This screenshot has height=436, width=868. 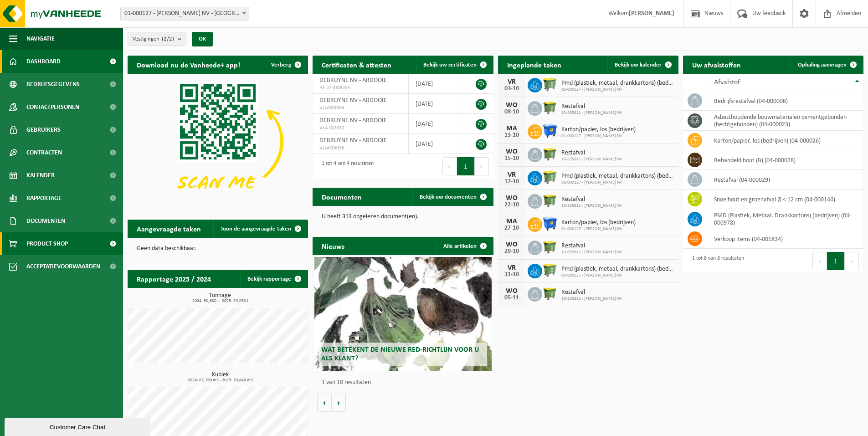 What do you see at coordinates (511, 229) in the screenshot?
I see `div: 27-10` at bounding box center [511, 229].